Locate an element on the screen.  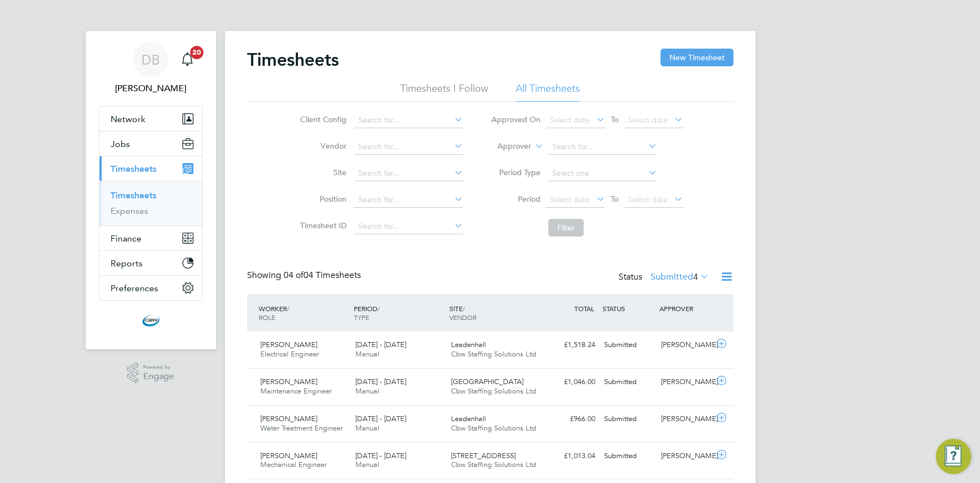
img: cbwstaffingsolutions-logo-retina.png is located at coordinates (151, 321).